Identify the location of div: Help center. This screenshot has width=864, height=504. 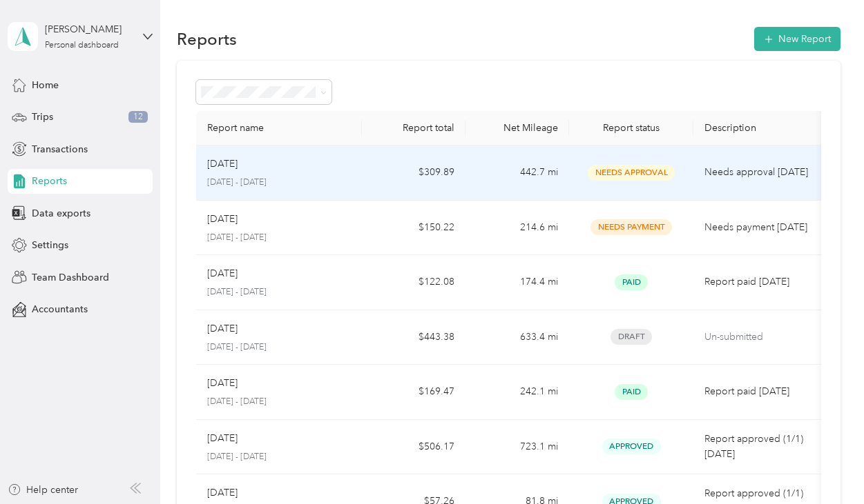
(43, 490).